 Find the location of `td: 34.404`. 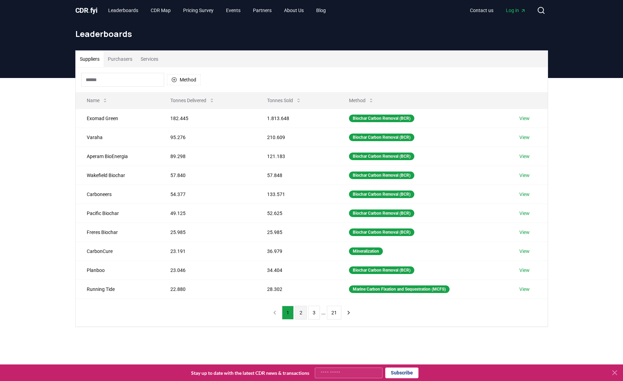

td: 34.404 is located at coordinates (297, 270).